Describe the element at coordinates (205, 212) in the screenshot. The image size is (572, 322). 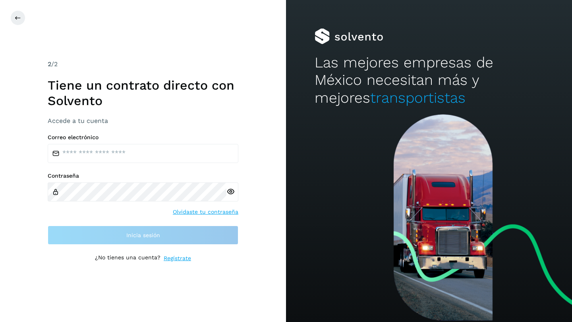
I see `a: Olvidaste tu contraseña` at that location.